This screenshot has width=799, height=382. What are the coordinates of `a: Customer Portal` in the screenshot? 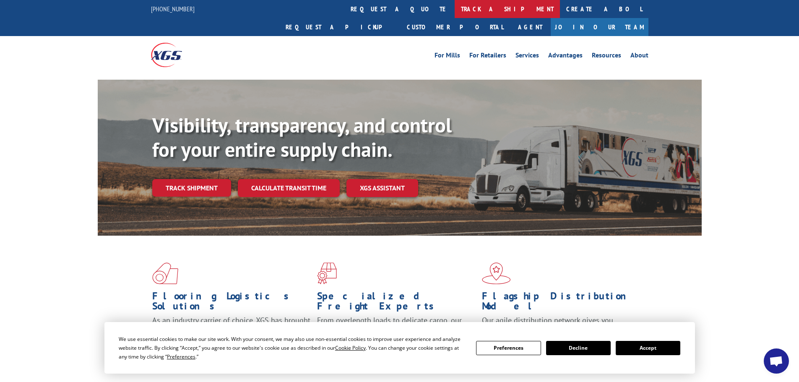 It's located at (455, 27).